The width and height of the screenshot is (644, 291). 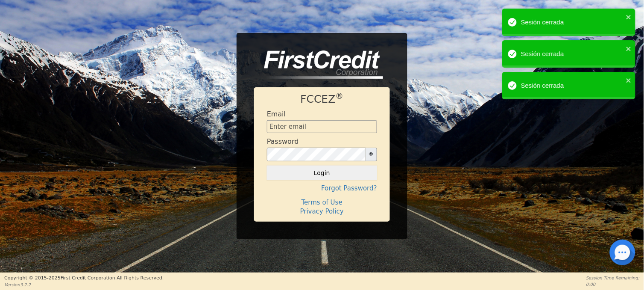 What do you see at coordinates (140, 278) in the screenshot?
I see `span: All Rights Reserved.` at bounding box center [140, 278].